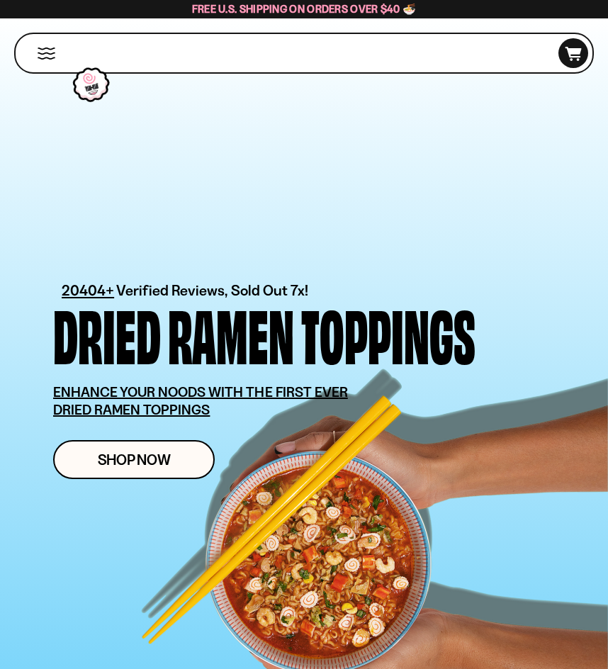 The width and height of the screenshot is (608, 669). What do you see at coordinates (304, 9) in the screenshot?
I see `span: Free U.S. Shipping on Orders over $40 🍜` at bounding box center [304, 9].